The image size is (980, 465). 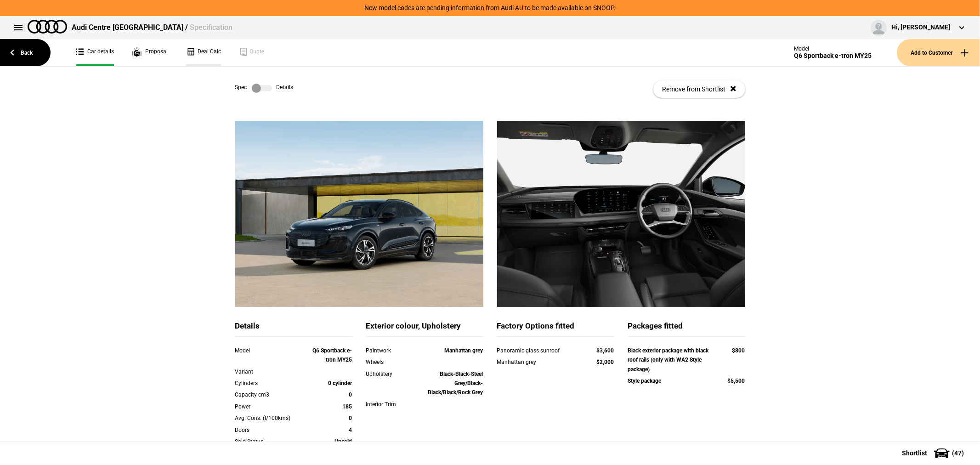 What do you see at coordinates (294, 328) in the screenshot?
I see `div: Details` at bounding box center [294, 328].